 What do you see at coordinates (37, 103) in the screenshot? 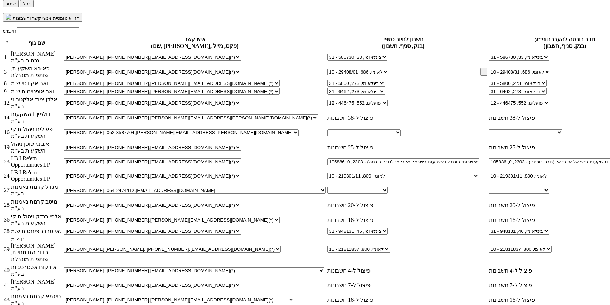
I see `td: אלדן ציוד אלקטרוני בע"מ` at bounding box center [37, 103].